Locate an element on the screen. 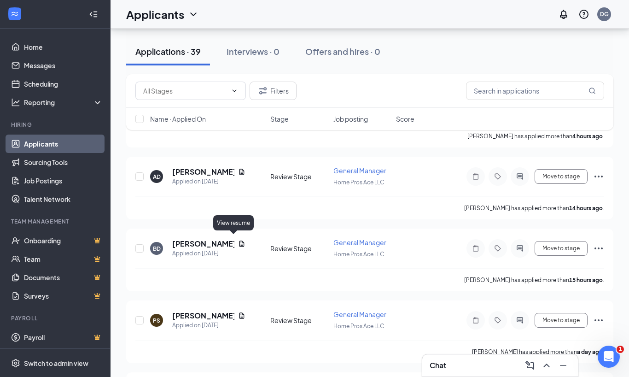 The height and width of the screenshot is (377, 629). b: 15 hours ago is located at coordinates (586, 279).